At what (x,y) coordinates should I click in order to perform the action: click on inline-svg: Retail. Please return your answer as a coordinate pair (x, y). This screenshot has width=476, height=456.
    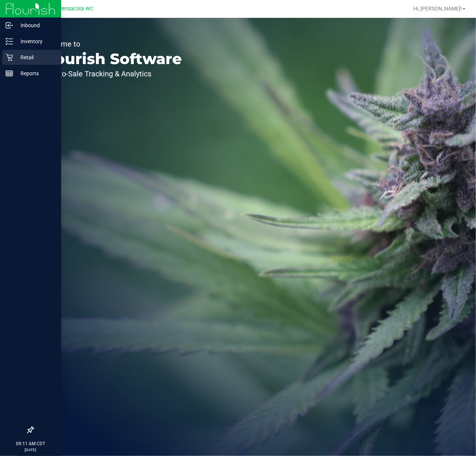
    Looking at the image, I should click on (9, 57).